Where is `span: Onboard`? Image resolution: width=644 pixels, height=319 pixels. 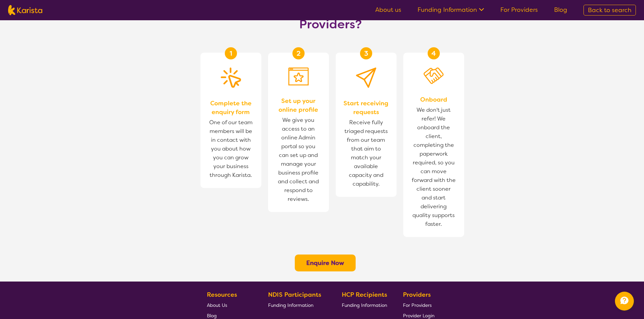 span: Onboard is located at coordinates (434, 100).